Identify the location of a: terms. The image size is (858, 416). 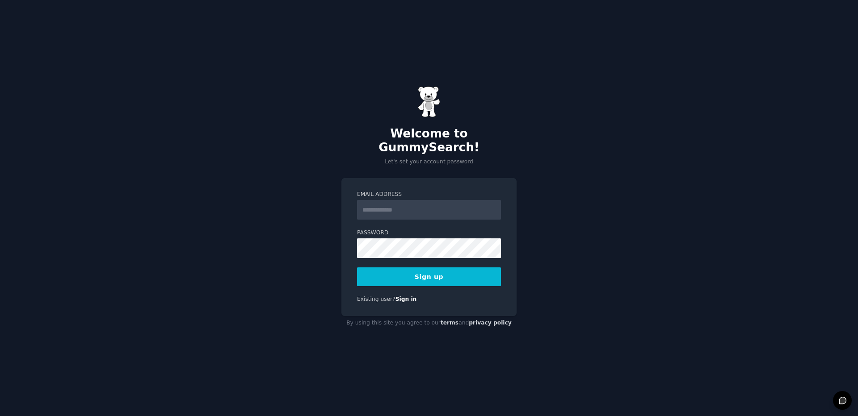
(449, 323).